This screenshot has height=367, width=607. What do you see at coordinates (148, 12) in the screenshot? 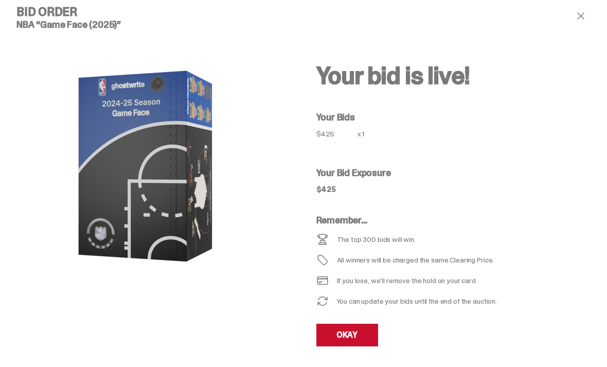
I see `h4: Bid Order` at bounding box center [148, 12].